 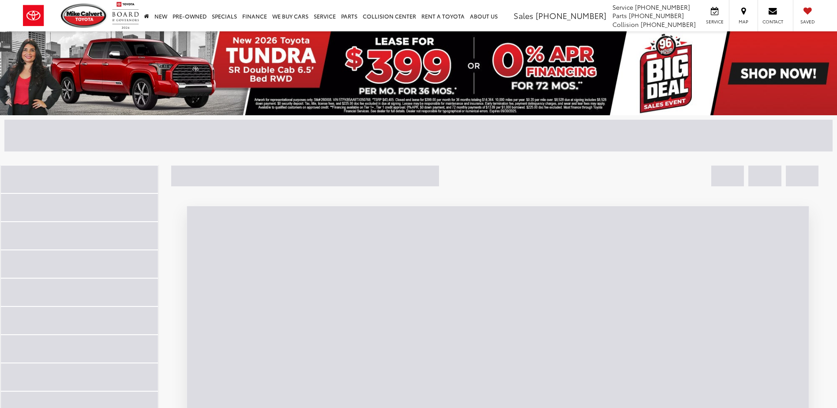 I want to click on span: Map, so click(x=743, y=22).